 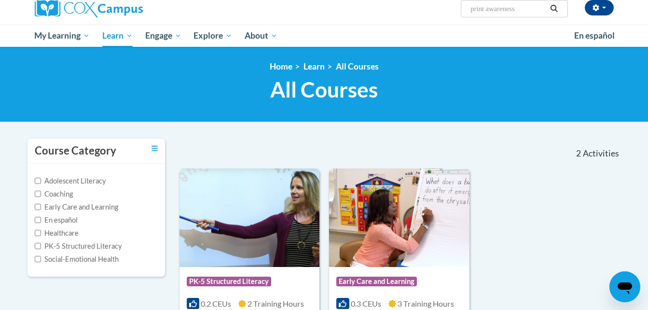 I want to click on label: Healthcare, so click(x=56, y=233).